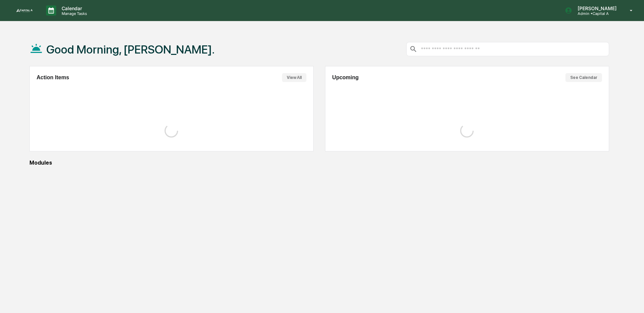 This screenshot has width=644, height=313. I want to click on p: Calendar, so click(73, 8).